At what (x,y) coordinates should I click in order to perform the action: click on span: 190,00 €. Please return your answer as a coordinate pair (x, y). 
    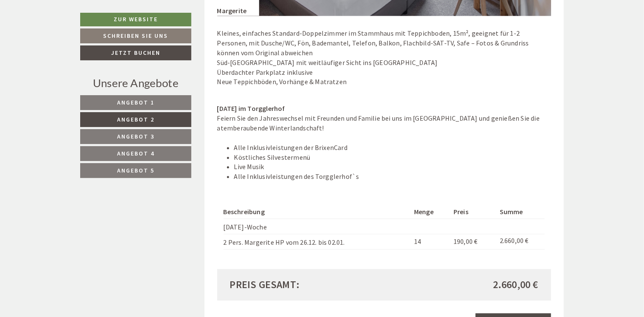
    Looking at the image, I should click on (465, 241).